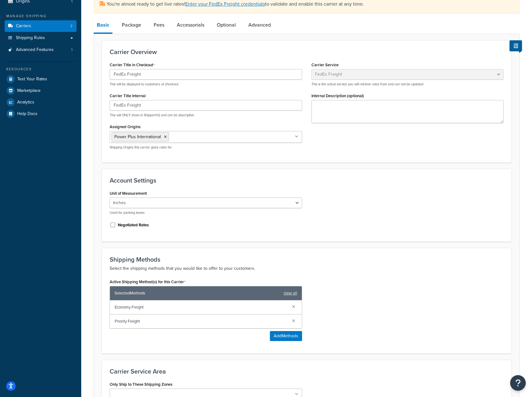 The image size is (532, 397). What do you see at coordinates (306, 52) in the screenshot?
I see `h3: Carrier Overview` at bounding box center [306, 52].